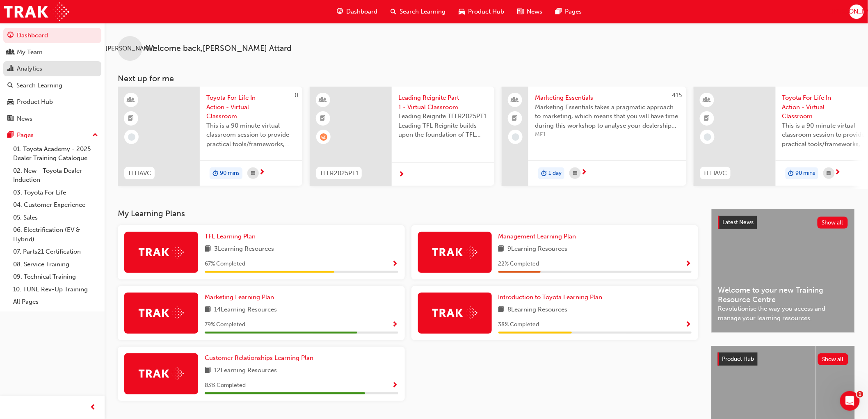 Image resolution: width=868 pixels, height=419 pixels. I want to click on span: news-icon, so click(10, 119).